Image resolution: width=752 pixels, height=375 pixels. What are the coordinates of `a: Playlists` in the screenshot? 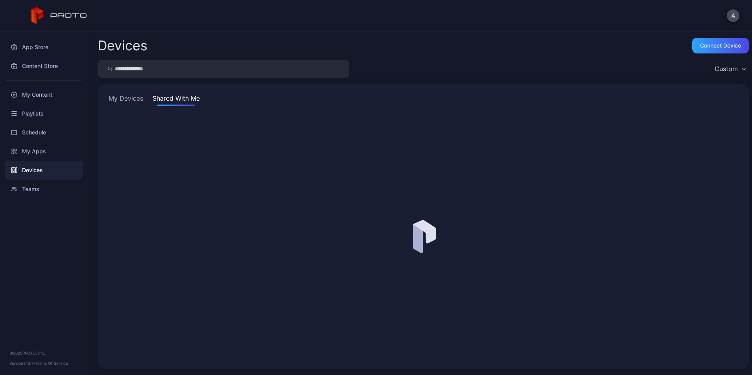 It's located at (44, 114).